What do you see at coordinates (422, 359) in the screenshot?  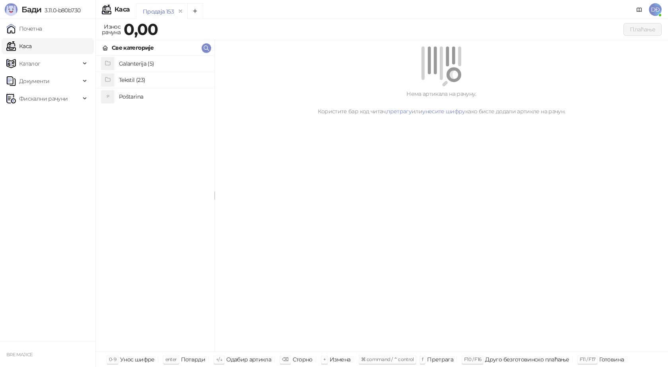 I see `span: f` at bounding box center [422, 359].